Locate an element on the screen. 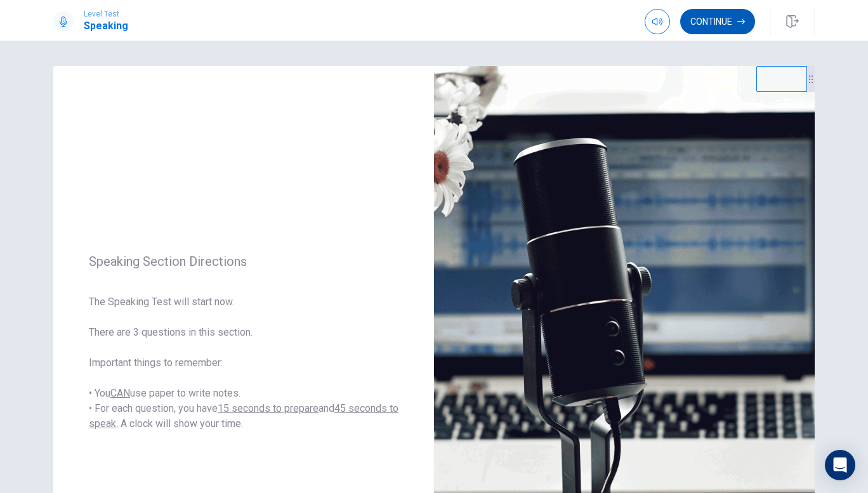  button: Continue is located at coordinates (718, 22).